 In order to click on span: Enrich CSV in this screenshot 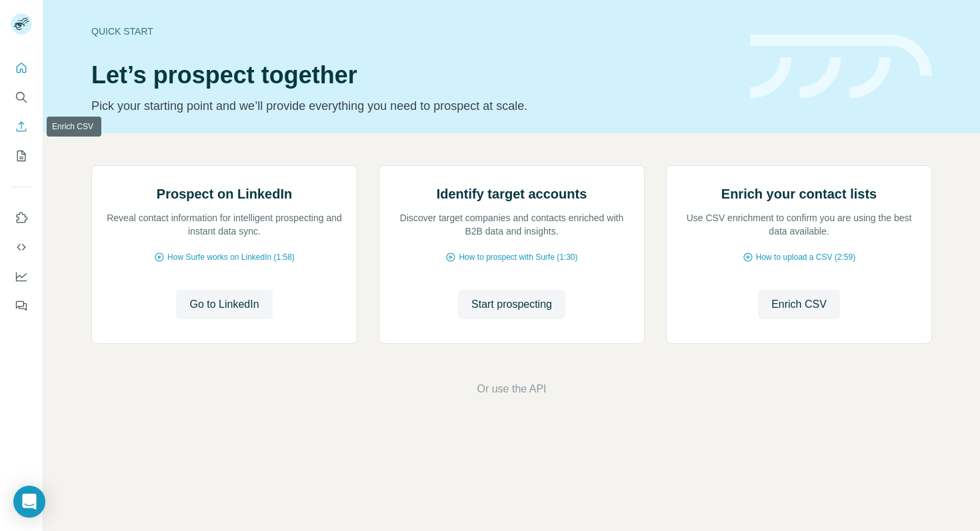, I will do `click(798, 304)`.